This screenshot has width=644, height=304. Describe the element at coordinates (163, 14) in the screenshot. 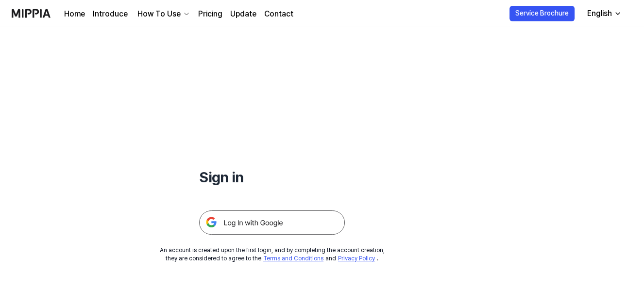

I see `button: How To Use` at that location.